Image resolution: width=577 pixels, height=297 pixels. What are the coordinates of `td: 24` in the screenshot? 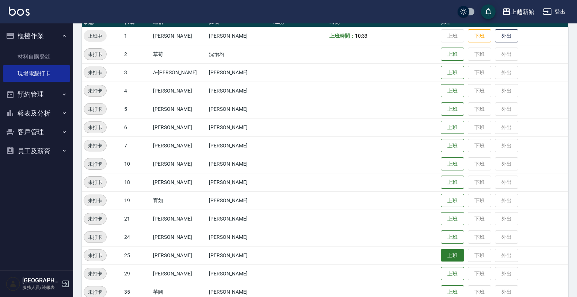 It's located at (137, 237).